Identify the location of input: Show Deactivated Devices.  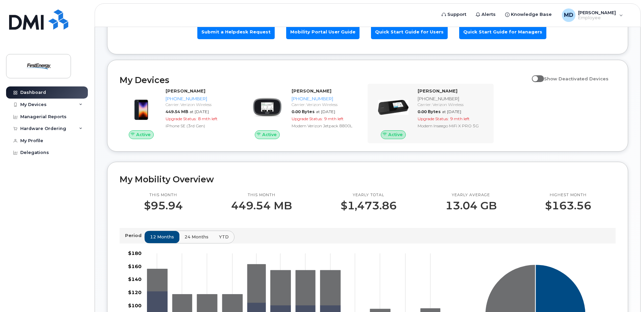
(535, 75).